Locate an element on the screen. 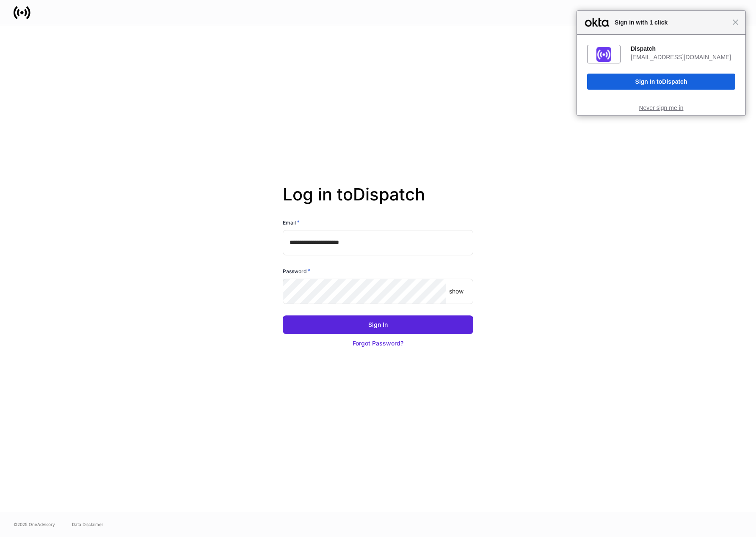 The width and height of the screenshot is (756, 537). span: Close is located at coordinates (735, 22).